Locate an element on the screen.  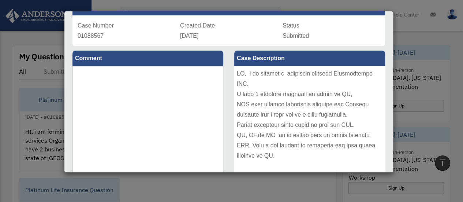
label: Comment is located at coordinates (148, 58).